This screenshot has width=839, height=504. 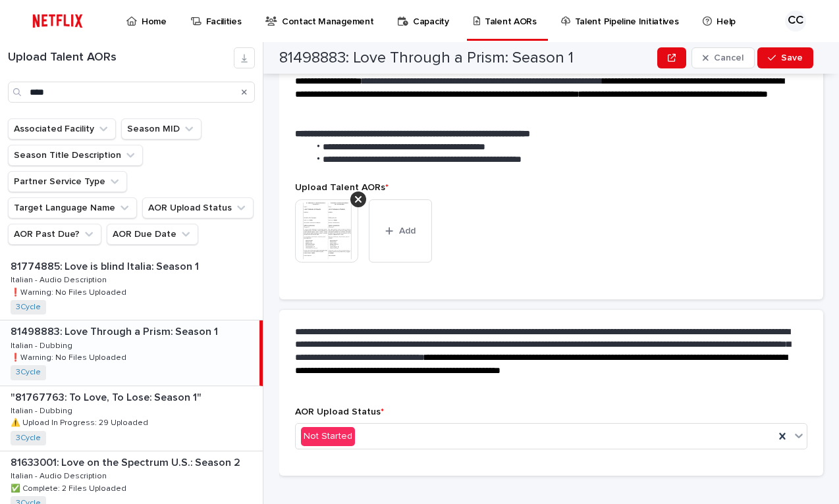 What do you see at coordinates (75, 155) in the screenshot?
I see `button: Season Title Description` at bounding box center [75, 155].